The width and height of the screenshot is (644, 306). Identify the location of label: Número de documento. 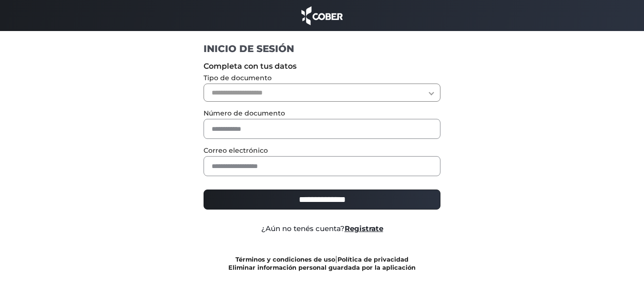
(322, 113).